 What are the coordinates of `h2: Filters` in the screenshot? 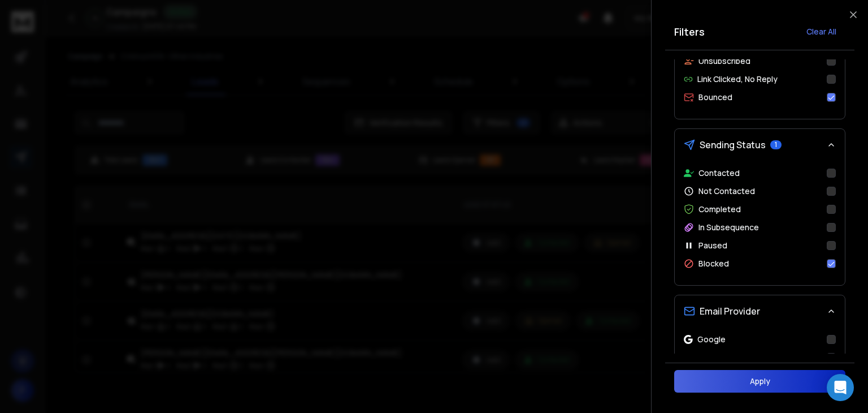 It's located at (689, 32).